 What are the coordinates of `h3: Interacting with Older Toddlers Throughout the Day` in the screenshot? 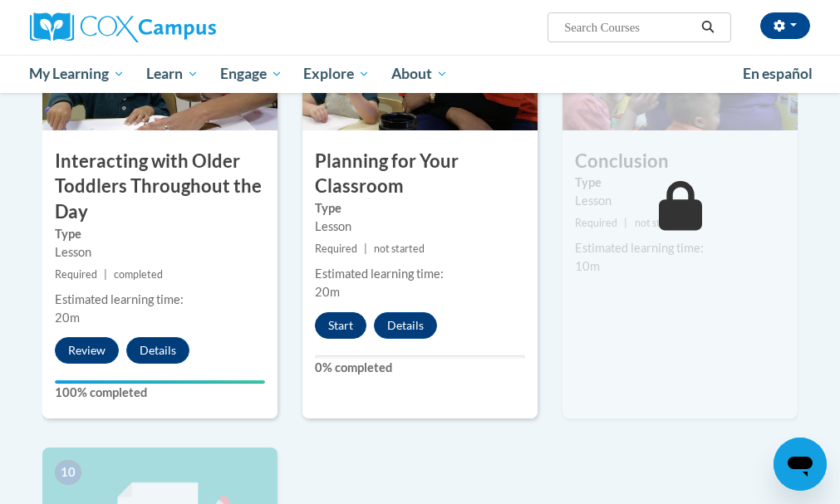 It's located at (160, 187).